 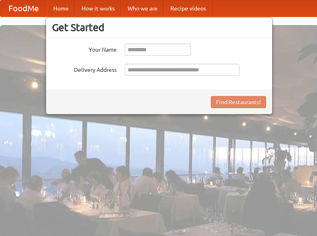 What do you see at coordinates (142, 8) in the screenshot?
I see `a: Who we are` at bounding box center [142, 8].